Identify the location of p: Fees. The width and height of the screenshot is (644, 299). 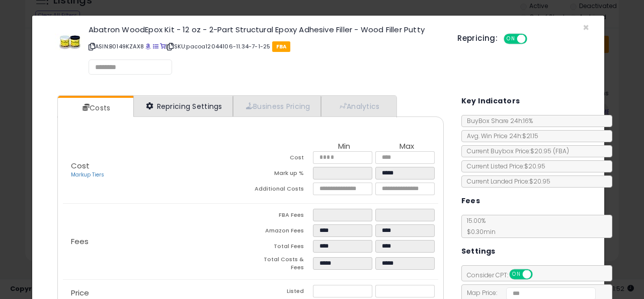
(157, 241).